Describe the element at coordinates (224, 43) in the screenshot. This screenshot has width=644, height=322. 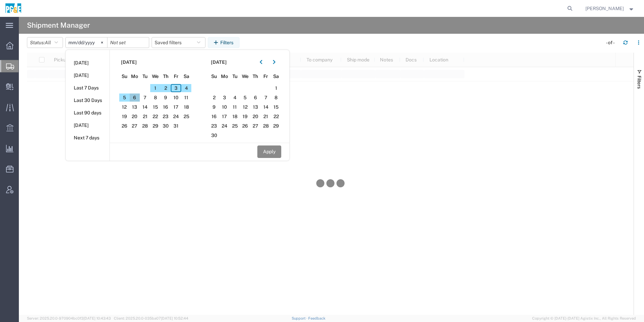
I see `button: Filters` at that location.